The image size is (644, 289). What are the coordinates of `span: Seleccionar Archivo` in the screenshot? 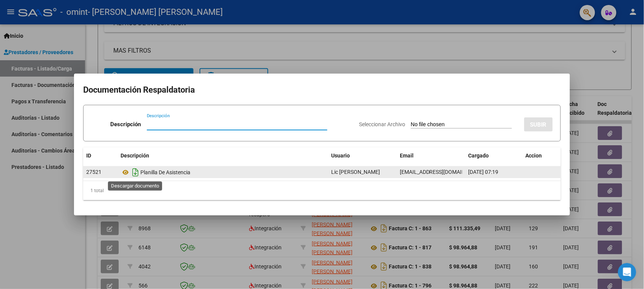 It's located at (382, 124).